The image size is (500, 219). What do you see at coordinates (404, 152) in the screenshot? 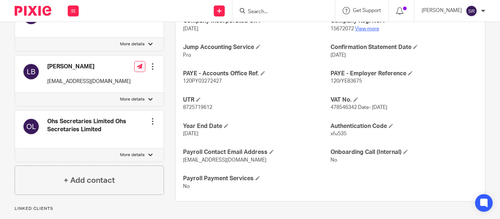
I see `h4: Onboarding Call (Internal)` at bounding box center [404, 152].